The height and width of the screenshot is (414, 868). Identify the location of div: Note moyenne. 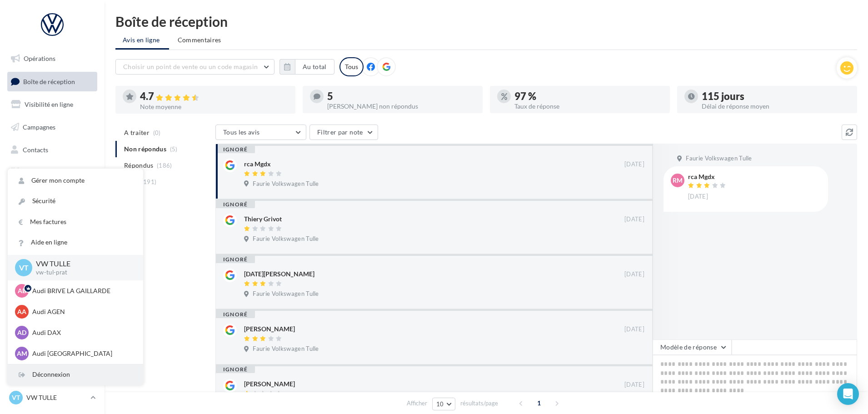
(214, 106).